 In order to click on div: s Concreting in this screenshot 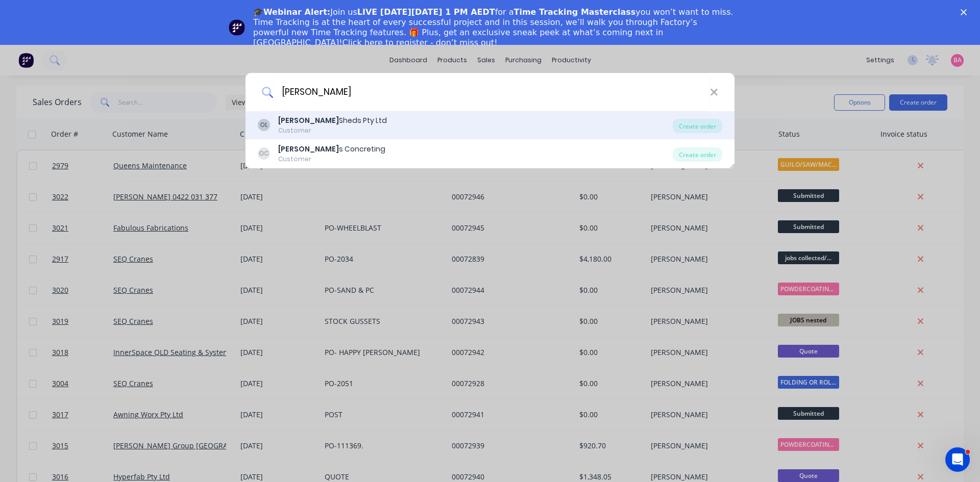, I will do `click(332, 149)`.